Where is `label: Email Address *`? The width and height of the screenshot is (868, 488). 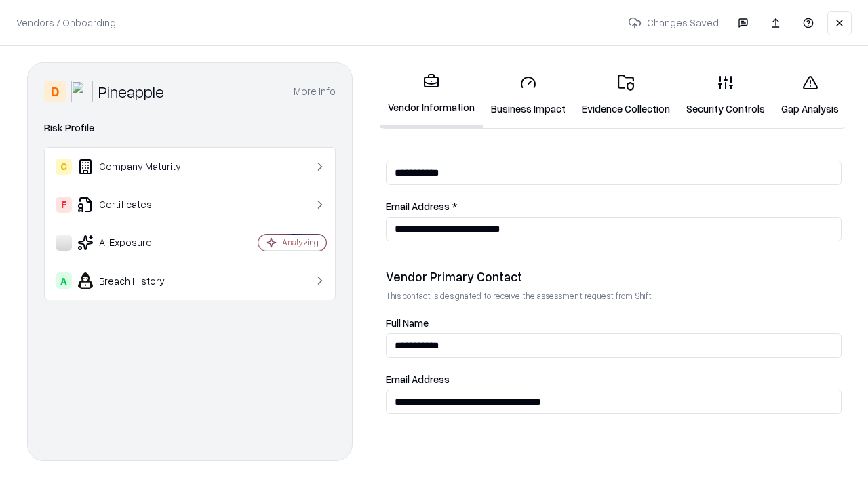 label: Email Address * is located at coordinates (613, 206).